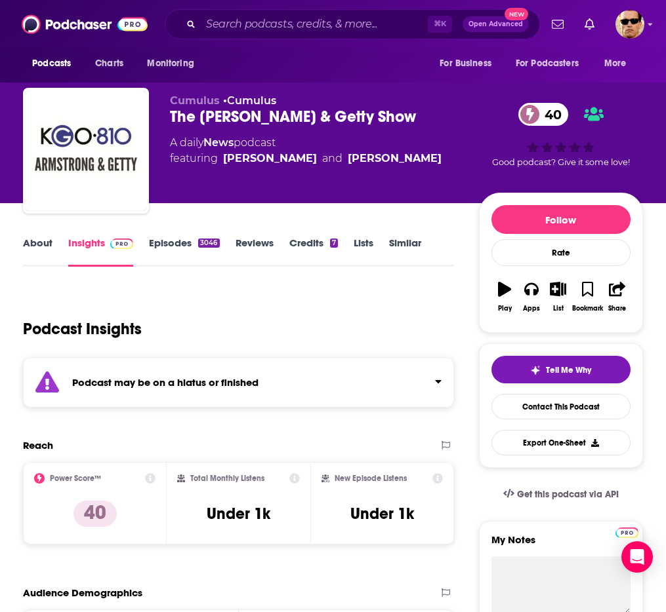 The width and height of the screenshot is (666, 612). Describe the element at coordinates (82, 329) in the screenshot. I see `h1: Podcast Insights` at that location.